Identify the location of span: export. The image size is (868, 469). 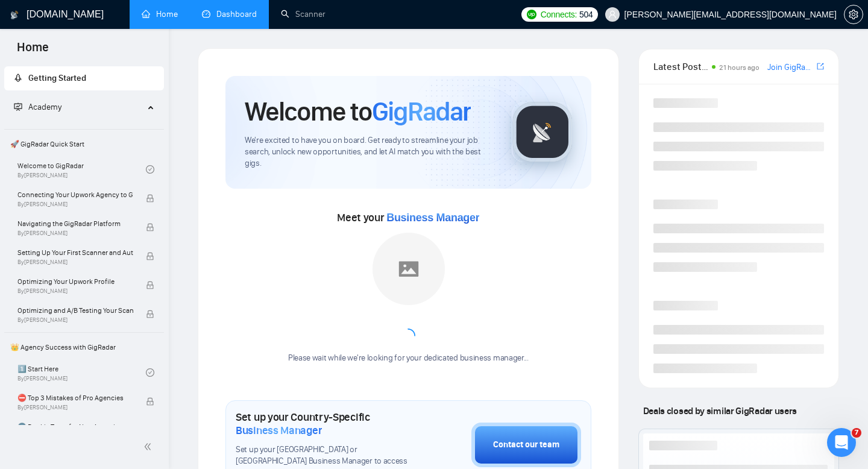
(821, 67).